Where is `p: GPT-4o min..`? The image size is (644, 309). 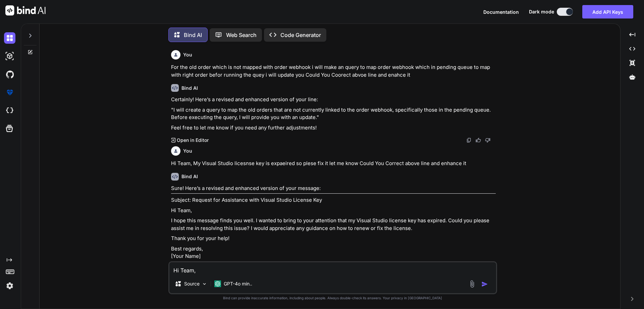
p: GPT-4o min.. is located at coordinates (238, 283).